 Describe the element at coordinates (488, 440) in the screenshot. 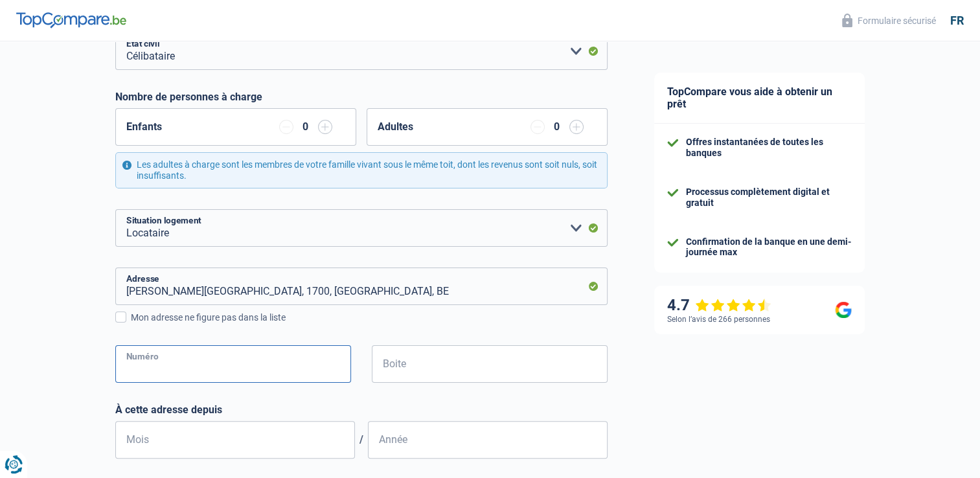

I see `input: AAAA` at that location.